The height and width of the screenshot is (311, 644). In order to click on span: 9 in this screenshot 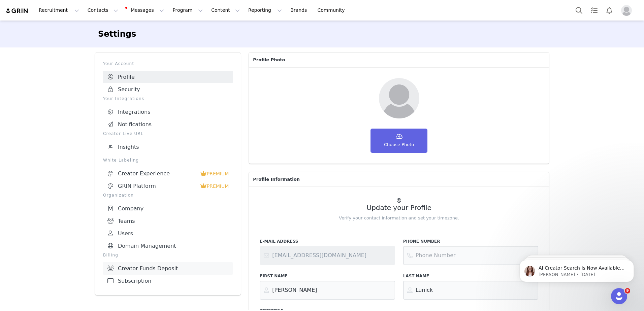, I will do `click(627, 291)`.